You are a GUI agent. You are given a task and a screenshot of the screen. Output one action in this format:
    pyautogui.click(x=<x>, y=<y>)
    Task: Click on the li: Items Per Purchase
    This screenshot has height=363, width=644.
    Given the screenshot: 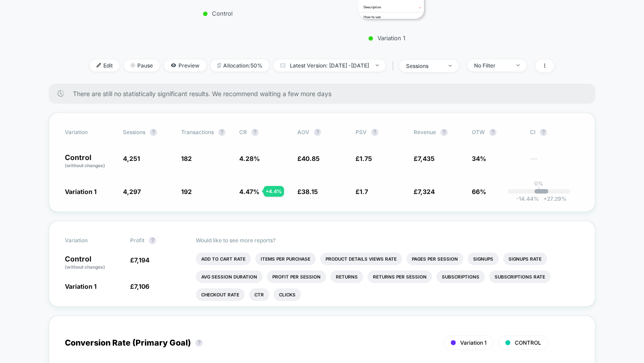 What is the action you would take?
    pyautogui.click(x=286, y=259)
    